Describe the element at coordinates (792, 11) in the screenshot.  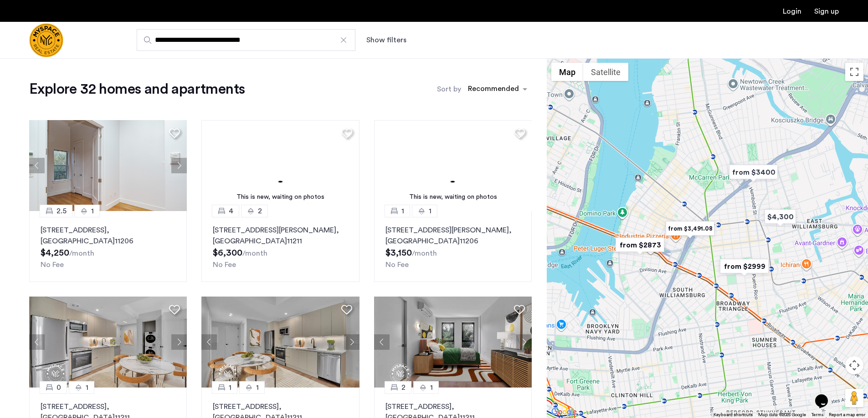
I see `a: Login` at that location.